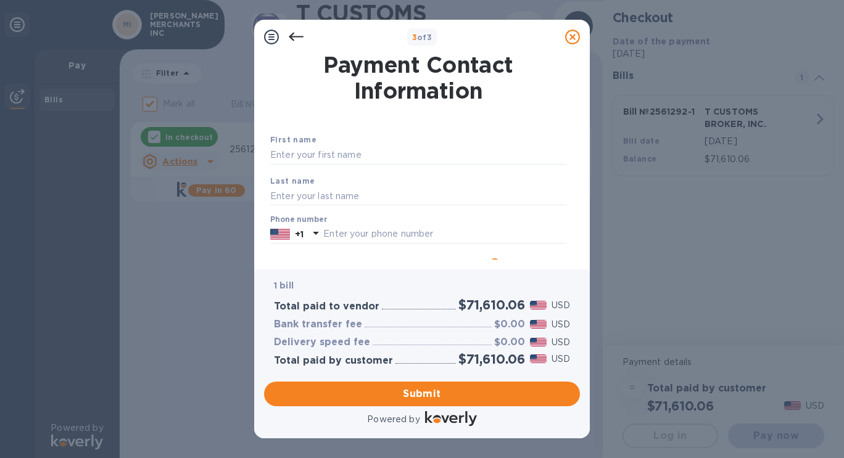 The image size is (844, 458). I want to click on span: 3, so click(415, 37).